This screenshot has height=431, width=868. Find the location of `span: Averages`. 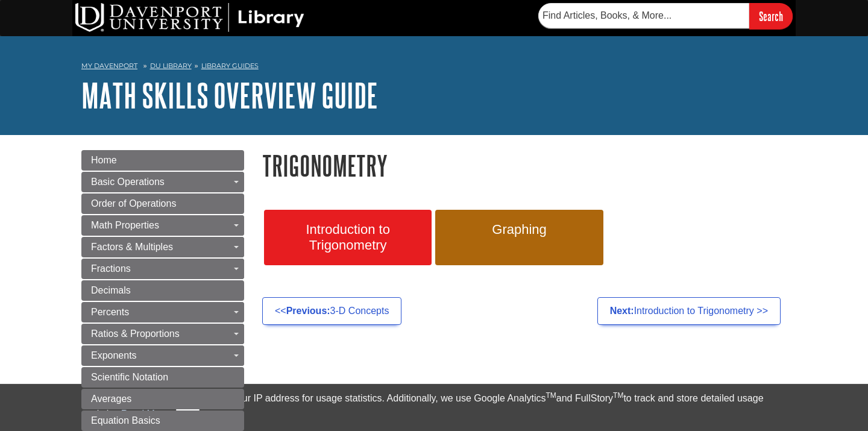

span: Averages is located at coordinates (111, 398).